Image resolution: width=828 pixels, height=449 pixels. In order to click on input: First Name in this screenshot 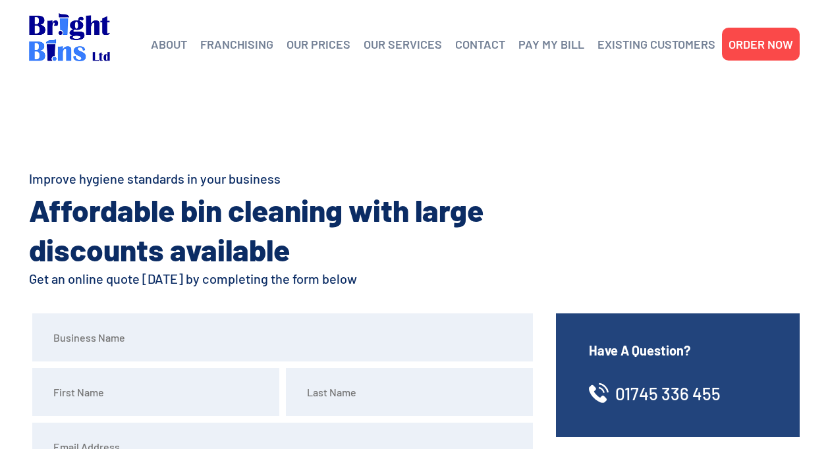, I will do `click(155, 392)`.